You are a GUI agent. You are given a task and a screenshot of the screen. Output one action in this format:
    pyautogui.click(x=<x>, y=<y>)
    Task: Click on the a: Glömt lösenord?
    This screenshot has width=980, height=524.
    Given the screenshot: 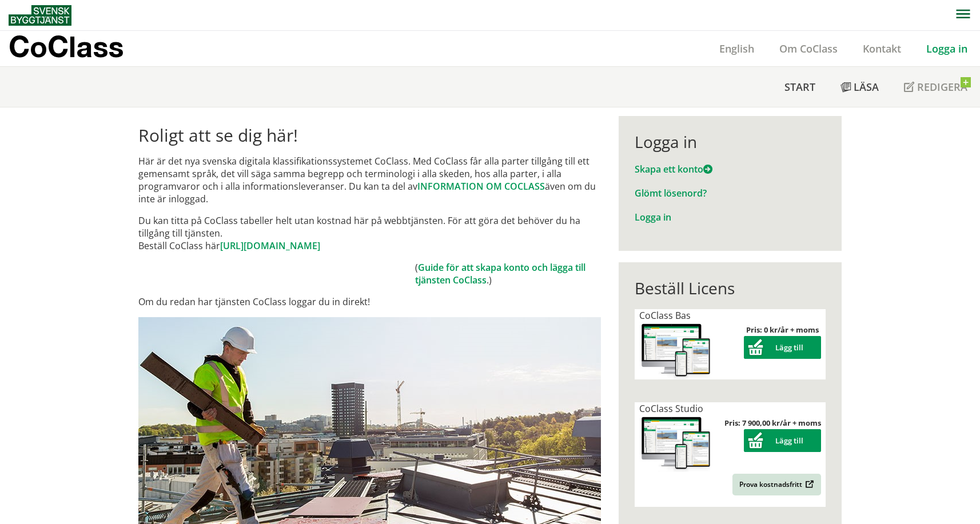 What is the action you would take?
    pyautogui.click(x=671, y=193)
    